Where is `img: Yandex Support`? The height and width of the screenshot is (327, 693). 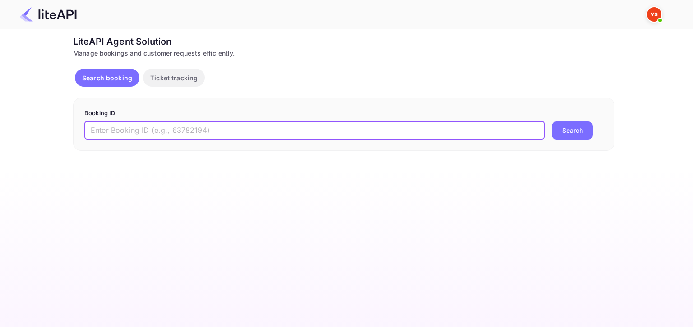
img: Yandex Support is located at coordinates (654, 14).